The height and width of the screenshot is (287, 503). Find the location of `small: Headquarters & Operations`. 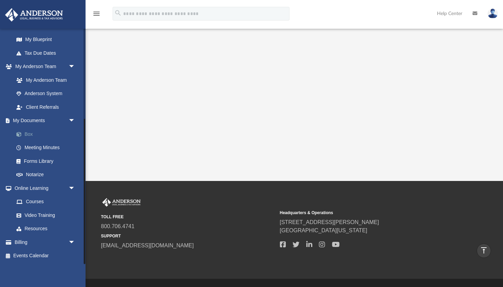

small: Headquarters & Operations is located at coordinates (367, 213).